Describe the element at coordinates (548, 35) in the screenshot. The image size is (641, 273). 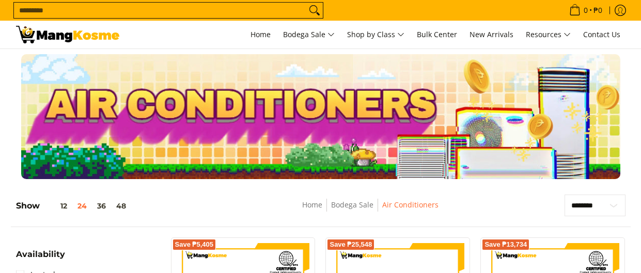
I see `span: Resources` at that location.